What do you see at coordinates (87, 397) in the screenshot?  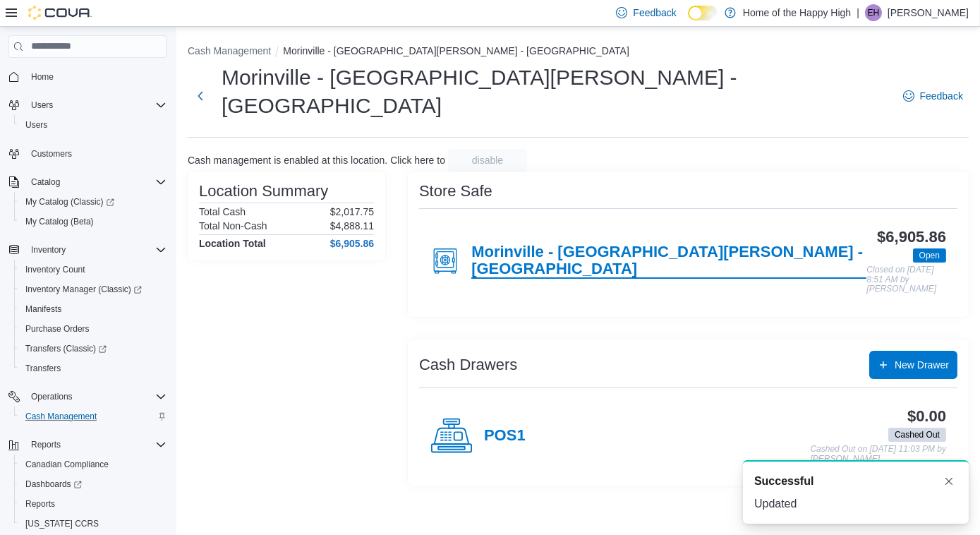 I see `button: Operations` at bounding box center [87, 397].